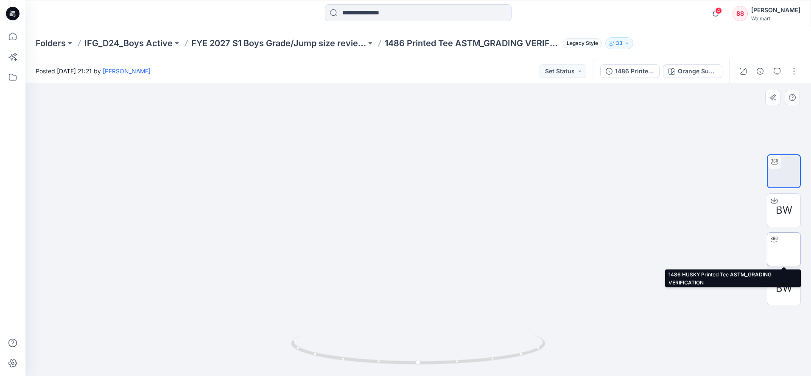  What do you see at coordinates (279, 43) in the screenshot?
I see `p: FYE 2027 S1 Boys Grade/Jump size review - ASTM grades` at bounding box center [279, 43].